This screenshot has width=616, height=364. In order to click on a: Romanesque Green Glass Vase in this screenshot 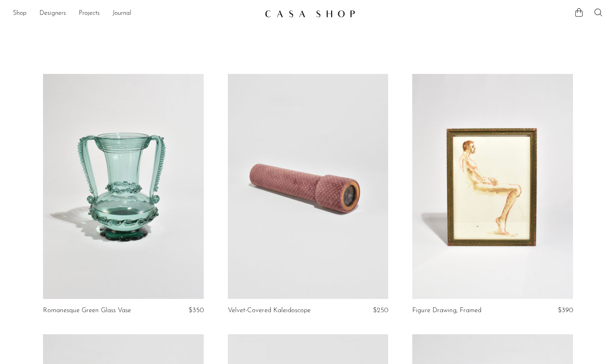, I will do `click(87, 310)`.